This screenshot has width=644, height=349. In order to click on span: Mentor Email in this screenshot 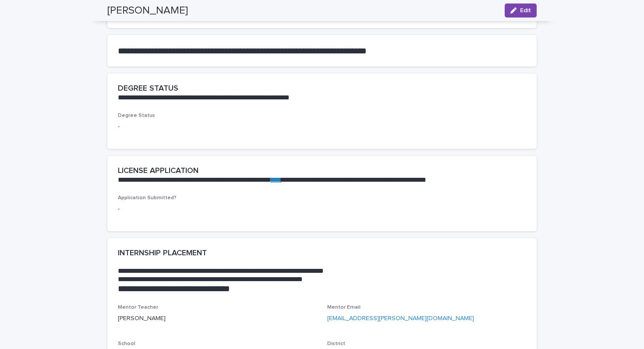, I will do `click(344, 308)`.